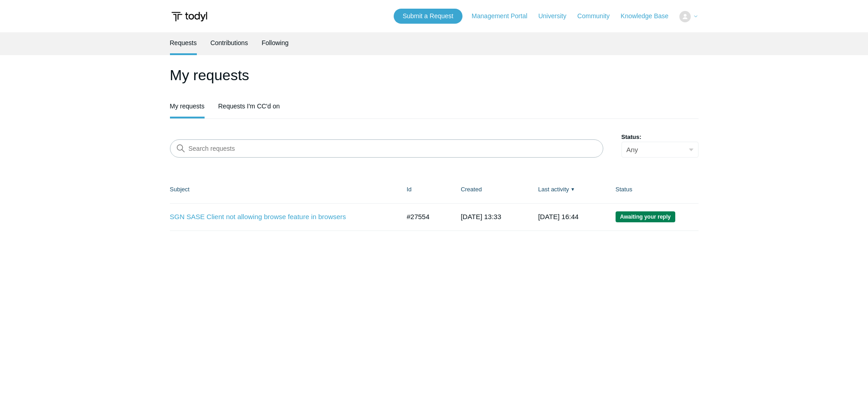  Describe the element at coordinates (183, 43) in the screenshot. I see `a: Requests` at that location.